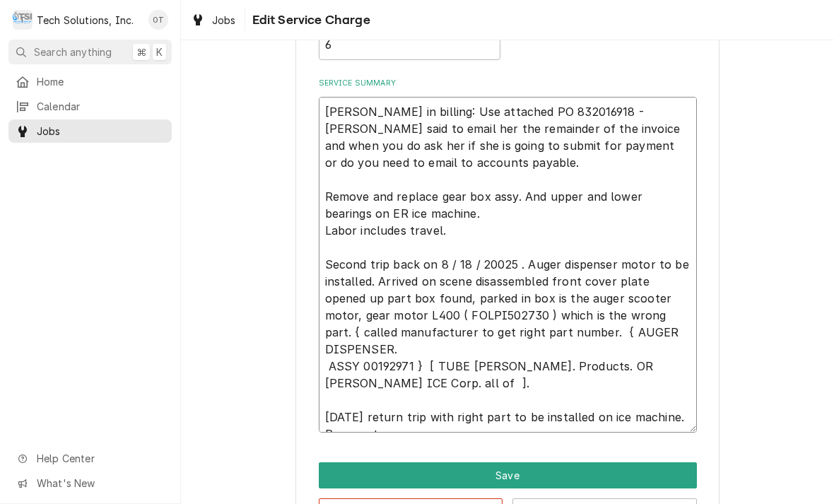  Describe the element at coordinates (159, 52) in the screenshot. I see `span: K` at that location.